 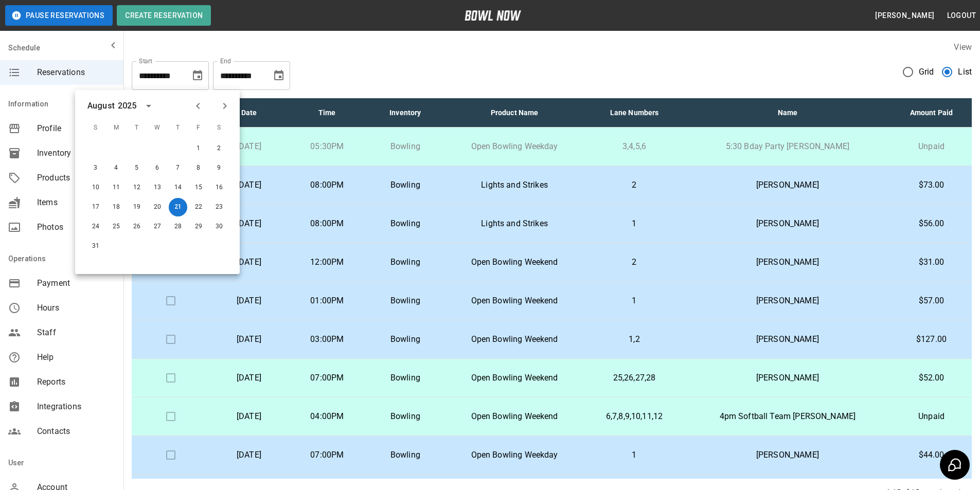 What do you see at coordinates (76, 333) in the screenshot?
I see `span: Staff` at bounding box center [76, 333].